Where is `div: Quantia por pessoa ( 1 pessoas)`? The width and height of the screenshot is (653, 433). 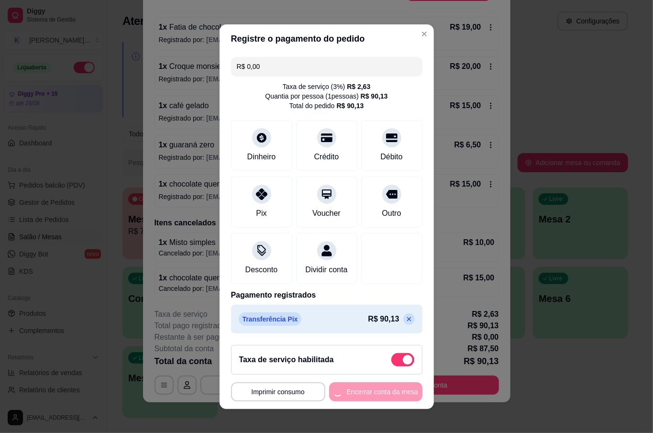
div: Quantia por pessoa ( 1 pessoas) is located at coordinates (326, 96).